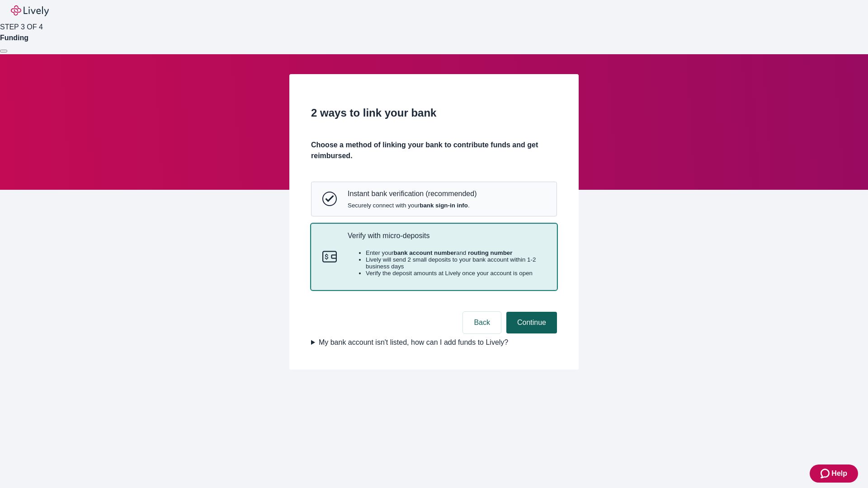 This screenshot has width=868, height=488. What do you see at coordinates (330, 199) in the screenshot?
I see `svg: Instant bank verification` at bounding box center [330, 199].